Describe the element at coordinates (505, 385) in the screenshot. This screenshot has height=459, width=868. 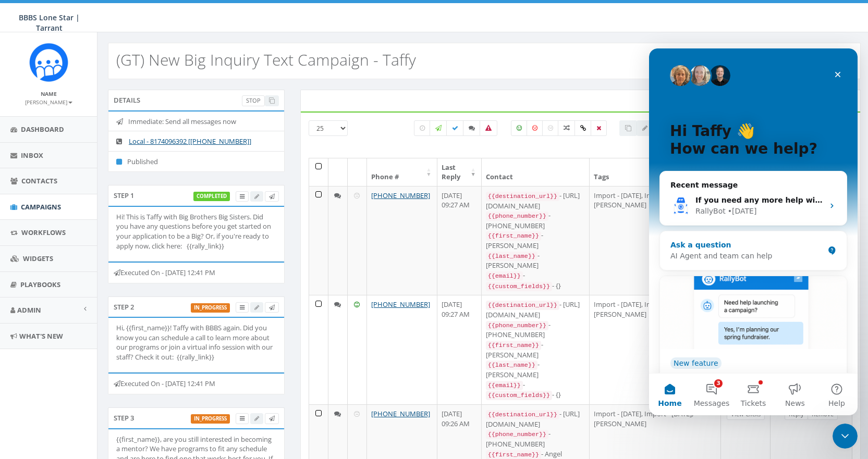
I see `code: {{email}}` at that location.